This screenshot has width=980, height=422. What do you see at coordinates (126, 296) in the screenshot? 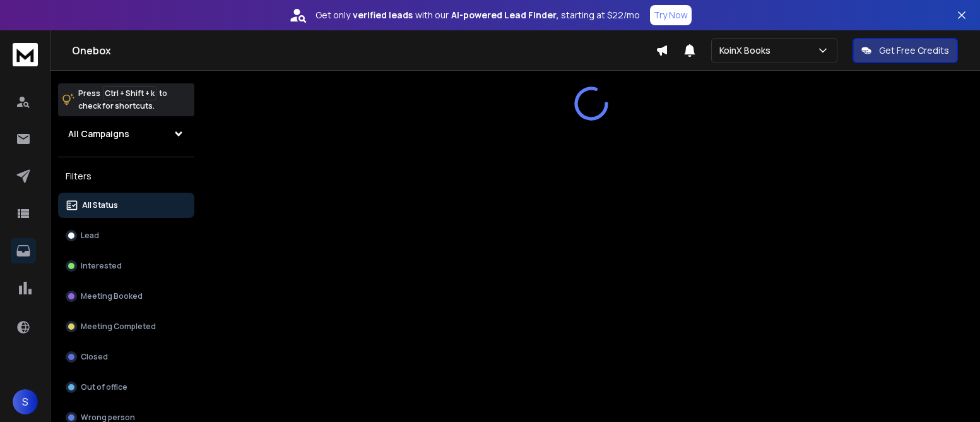
I see `button: Meeting Booked` at bounding box center [126, 296].